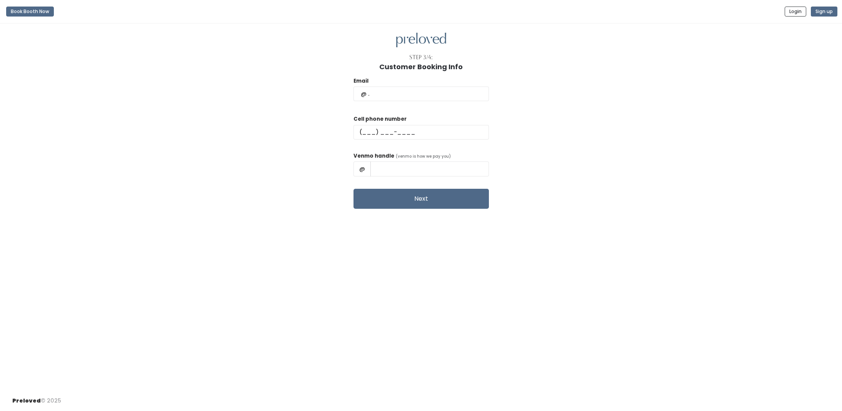 This screenshot has height=411, width=842. Describe the element at coordinates (421, 199) in the screenshot. I see `button: Next` at that location.